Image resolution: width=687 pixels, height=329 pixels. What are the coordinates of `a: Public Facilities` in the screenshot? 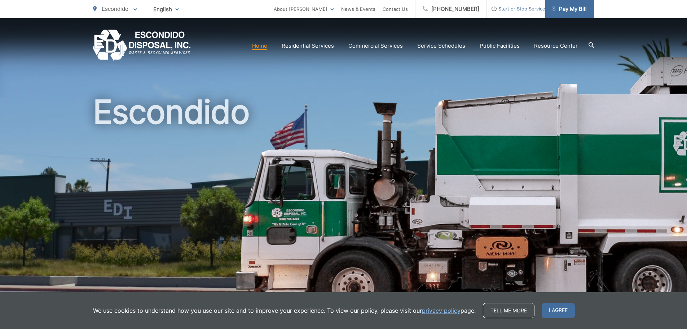 It's located at (500, 46).